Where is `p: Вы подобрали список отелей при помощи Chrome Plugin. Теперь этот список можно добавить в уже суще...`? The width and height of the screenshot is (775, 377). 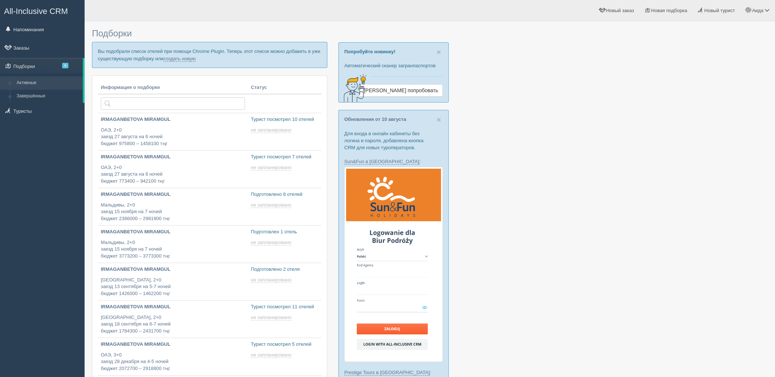 p: Вы подобрали список отелей при помощи Chrome Plugin. Теперь этот список можно добавить в уже суще... is located at coordinates (210, 55).